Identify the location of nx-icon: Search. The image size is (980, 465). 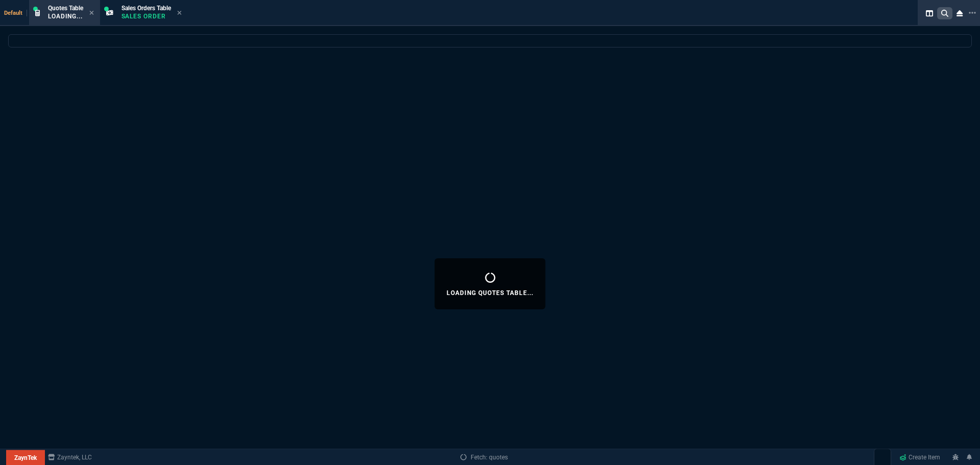
(945, 13).